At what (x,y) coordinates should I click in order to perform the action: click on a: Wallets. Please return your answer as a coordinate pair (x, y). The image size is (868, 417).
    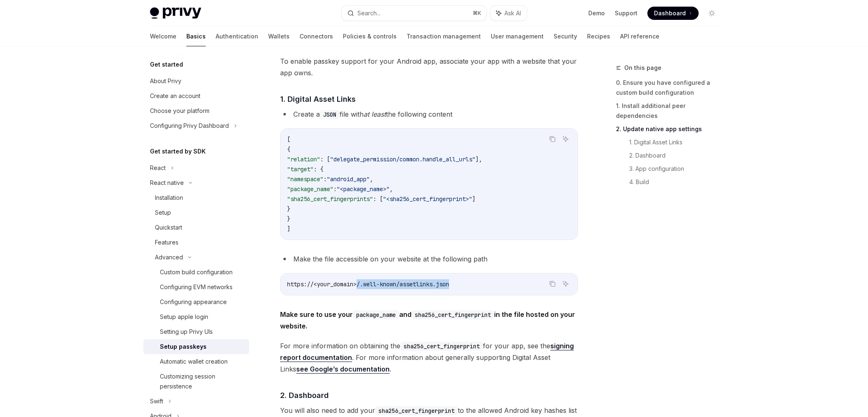
    Looking at the image, I should click on (279, 37).